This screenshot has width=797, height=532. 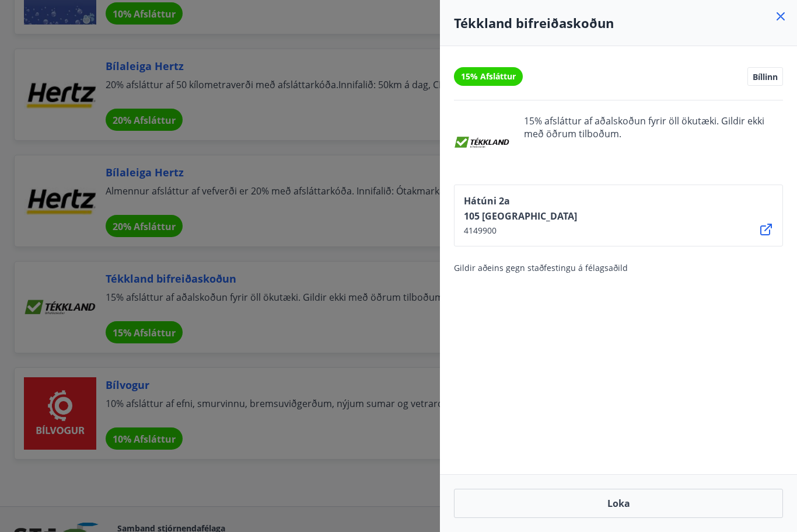 What do you see at coordinates (618, 23) in the screenshot?
I see `h4: Tékkland bifreiðaskoðun` at bounding box center [618, 23].